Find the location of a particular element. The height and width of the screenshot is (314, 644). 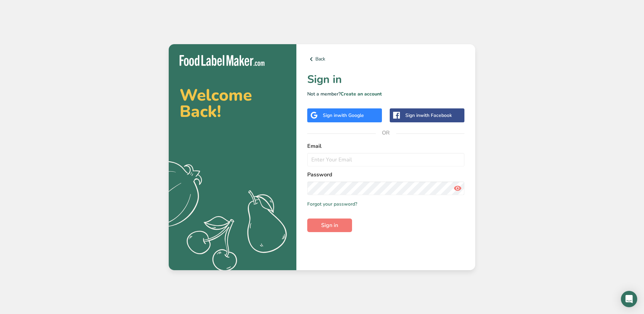

label: Email is located at coordinates (386, 146).